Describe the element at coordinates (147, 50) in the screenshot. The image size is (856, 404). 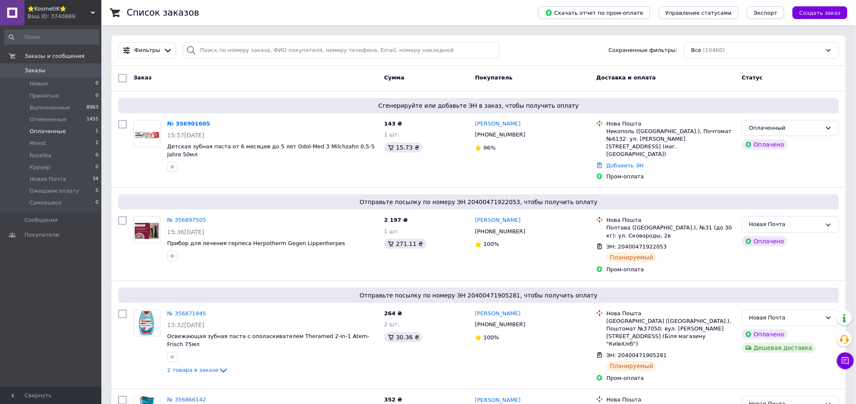
I see `span: Фильтры` at that location.